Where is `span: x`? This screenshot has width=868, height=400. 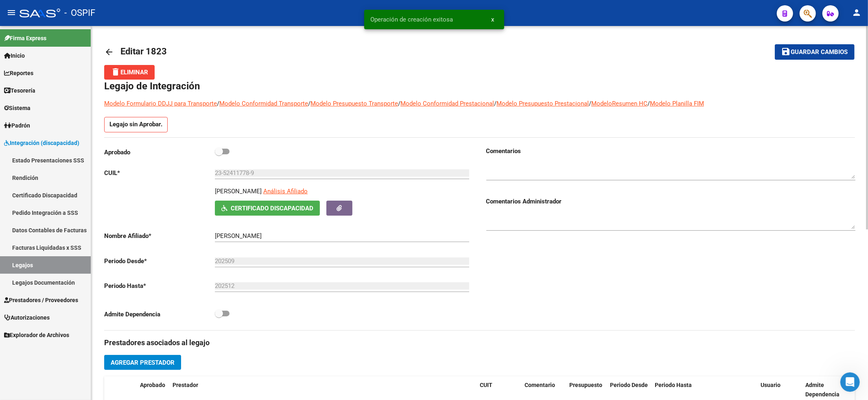 span: x is located at coordinates (493, 19).